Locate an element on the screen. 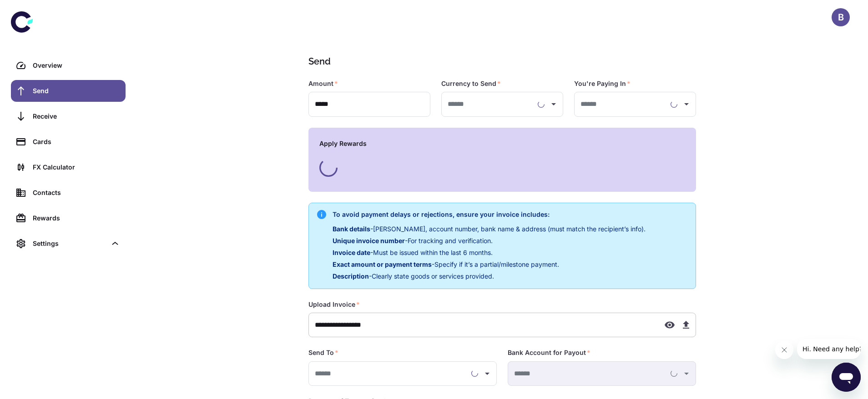 The width and height of the screenshot is (868, 399). div: Send is located at coordinates (77, 91).